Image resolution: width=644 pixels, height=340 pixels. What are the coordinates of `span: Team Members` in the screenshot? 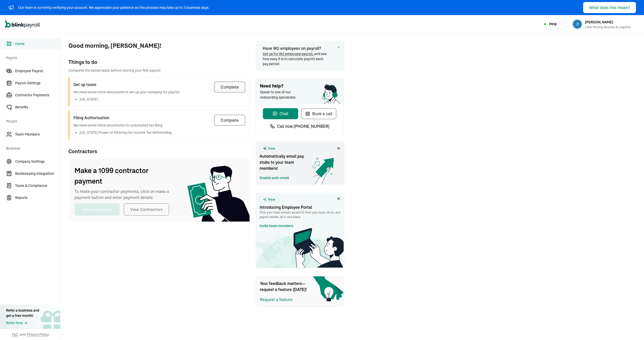 It's located at (38, 134).